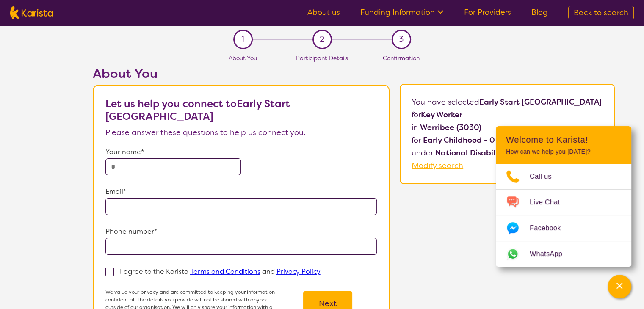  I want to click on b: Early Childhood - 0 to 9, so click(467, 140).